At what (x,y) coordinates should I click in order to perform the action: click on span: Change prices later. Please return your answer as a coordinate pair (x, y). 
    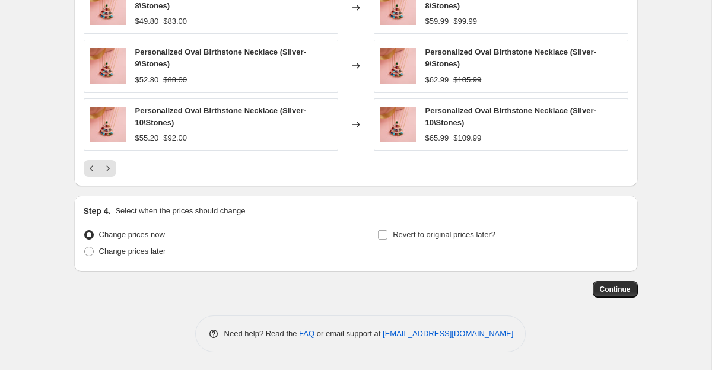
    Looking at the image, I should click on (132, 251).